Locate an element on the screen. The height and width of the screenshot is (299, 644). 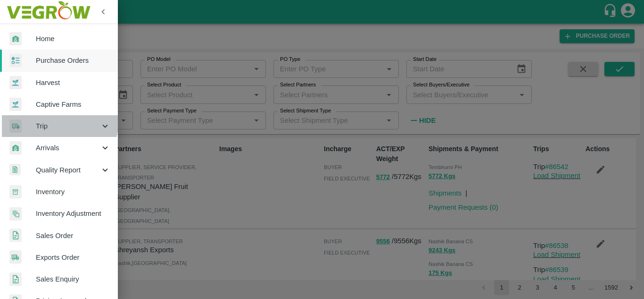
span: Inventory is located at coordinates (73, 192).